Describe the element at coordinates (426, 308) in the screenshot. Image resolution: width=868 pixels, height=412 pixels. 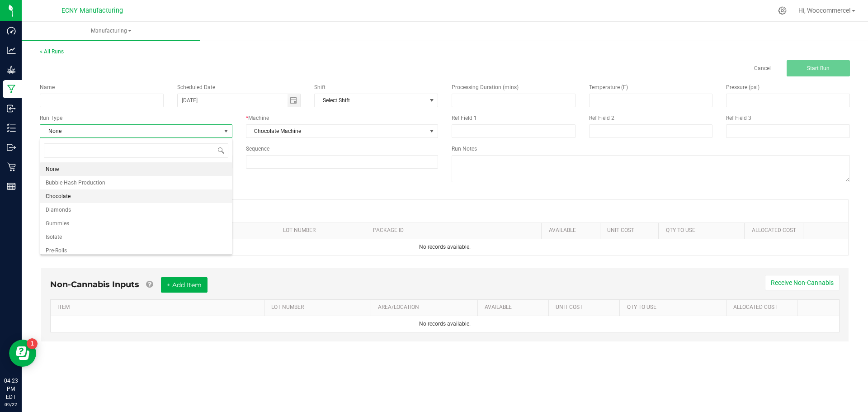
I see `a: AREA/LOCATIONSortable` at that location.